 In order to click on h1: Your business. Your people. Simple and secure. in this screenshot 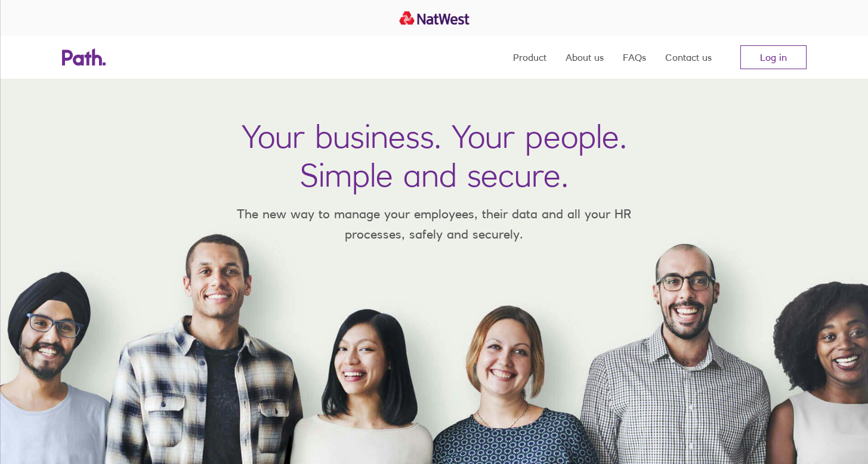, I will do `click(435, 156)`.